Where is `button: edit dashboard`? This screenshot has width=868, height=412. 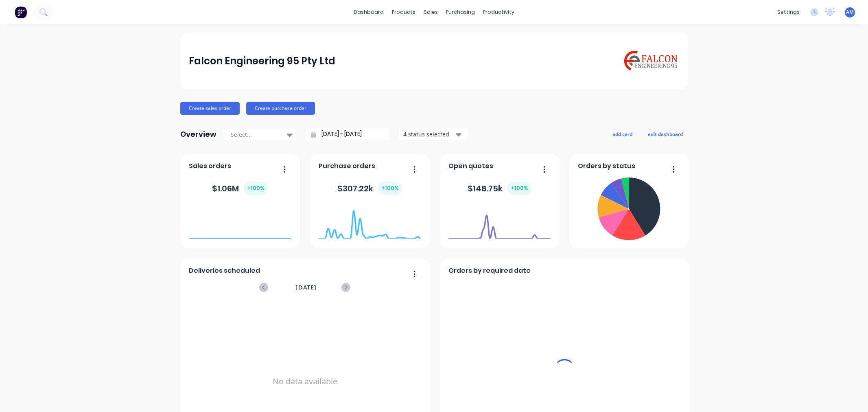
button: edit dashboard is located at coordinates (665, 134).